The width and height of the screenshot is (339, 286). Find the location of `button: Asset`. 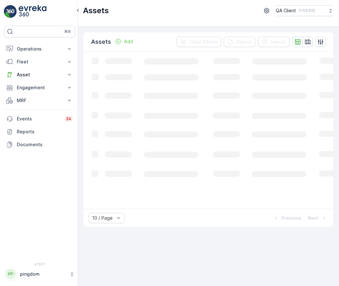

button: Asset is located at coordinates (39, 75).